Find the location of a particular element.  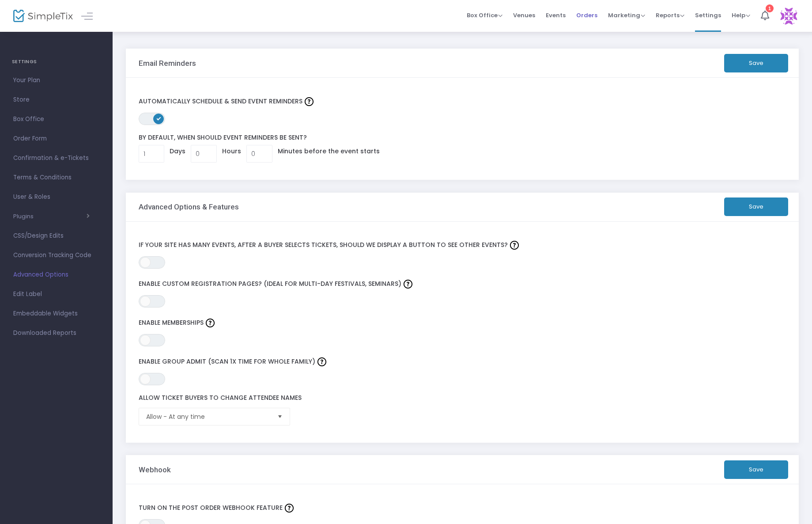

span: Embeddable Widgets is located at coordinates (56, 313).